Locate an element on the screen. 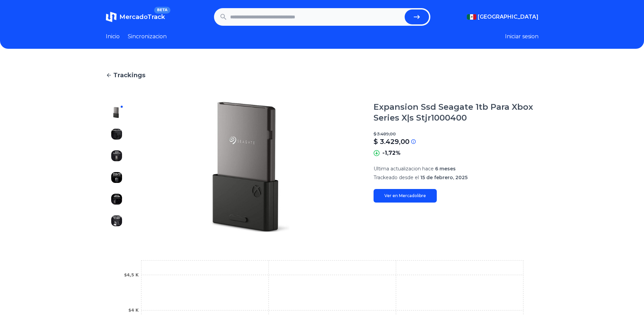 The image size is (644, 315). span: Ultima actualizacion hace is located at coordinates (404, 169).